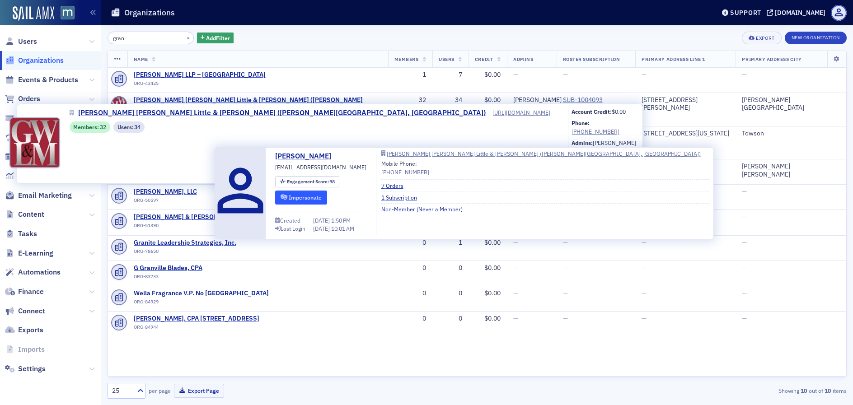 Image resolution: width=853 pixels, height=405 pixels. Describe the element at coordinates (39, 272) in the screenshot. I see `span: Automations` at that location.